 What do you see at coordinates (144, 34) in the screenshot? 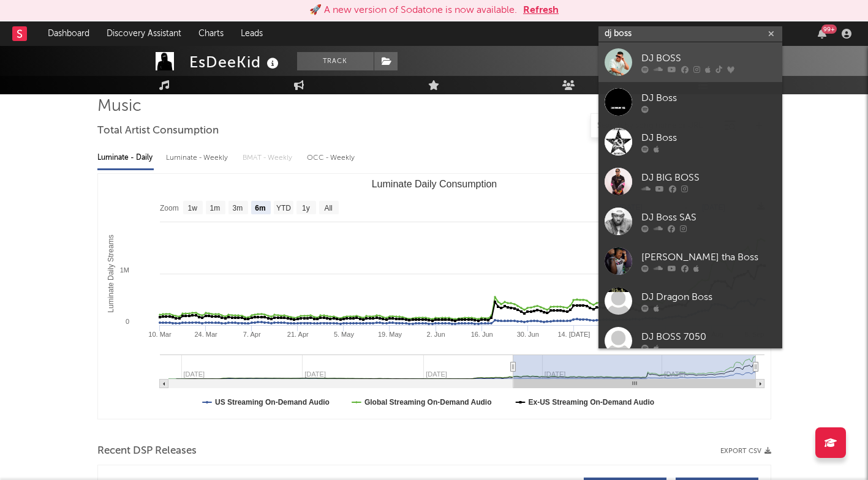
I see `a: Discovery Assistant` at bounding box center [144, 34].